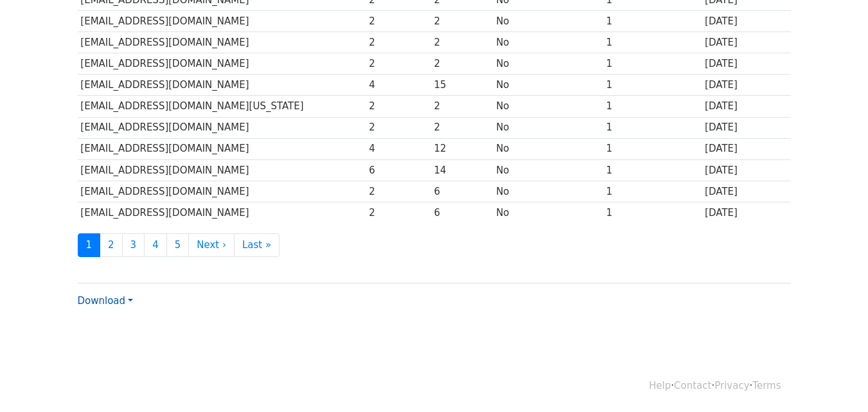  Describe the element at coordinates (156, 245) in the screenshot. I see `a: 4` at that location.